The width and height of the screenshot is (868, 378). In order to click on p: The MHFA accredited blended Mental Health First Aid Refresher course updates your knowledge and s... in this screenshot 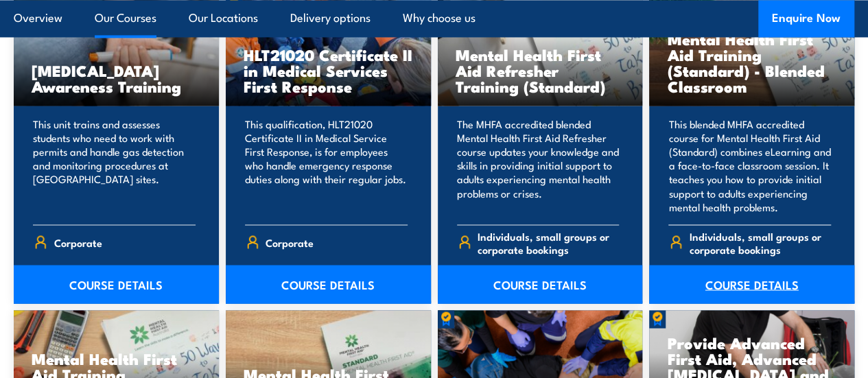, I will do `click(538, 166)`.